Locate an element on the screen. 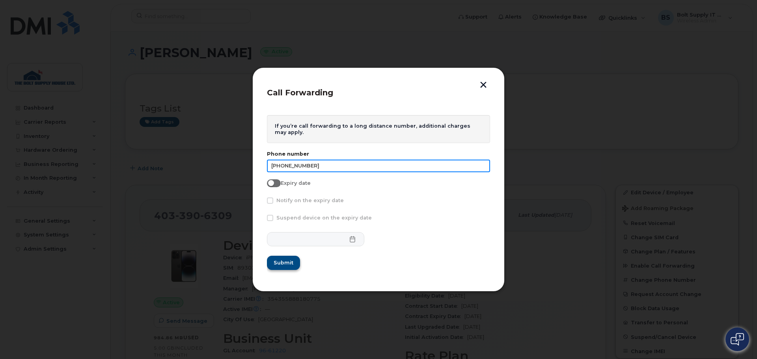 The width and height of the screenshot is (757, 359). img: Open chat is located at coordinates (737, 339).